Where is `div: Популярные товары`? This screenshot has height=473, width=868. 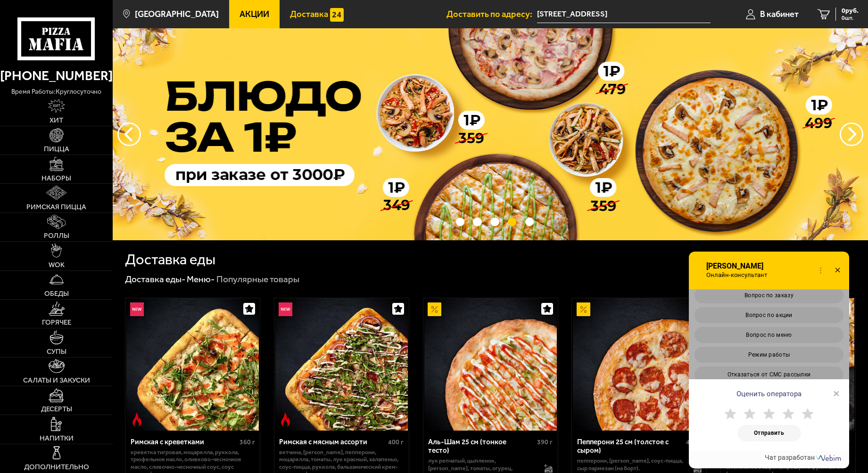 div: Популярные товары is located at coordinates (257, 280).